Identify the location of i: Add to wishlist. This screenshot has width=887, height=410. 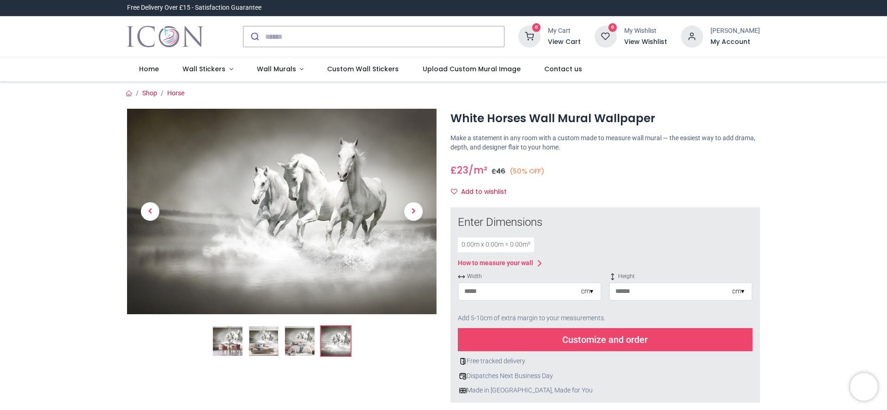
(454, 191).